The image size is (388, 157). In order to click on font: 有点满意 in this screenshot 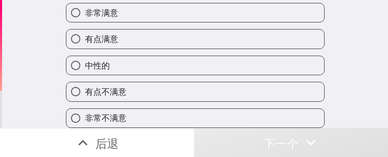, I will do `click(102, 39)`.